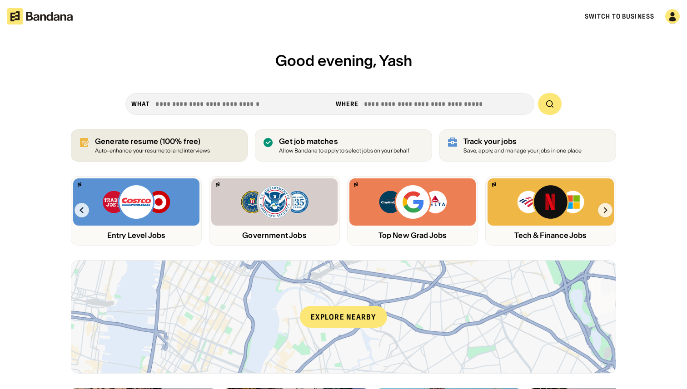  I want to click on div: Save, apply, and manage your jobs in one place, so click(523, 151).